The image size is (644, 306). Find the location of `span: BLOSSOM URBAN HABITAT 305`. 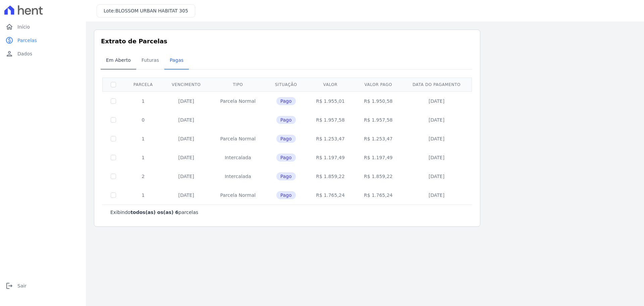

span: BLOSSOM URBAN HABITAT 305 is located at coordinates (152, 11).